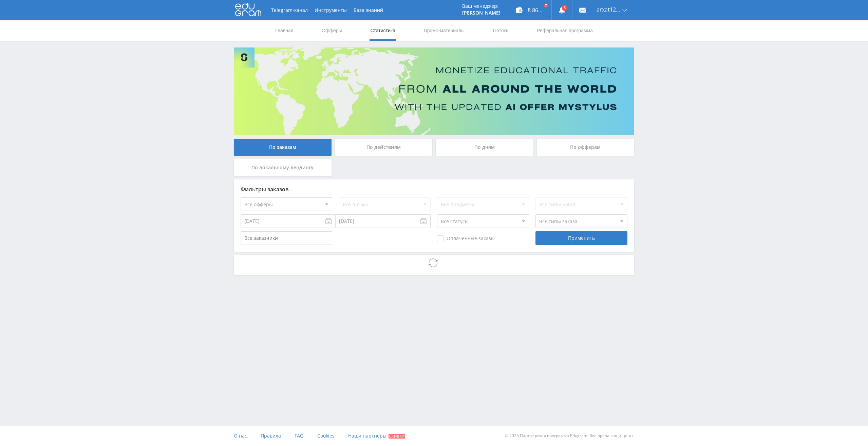 The image size is (868, 446). I want to click on div: По офферам, so click(585, 147).